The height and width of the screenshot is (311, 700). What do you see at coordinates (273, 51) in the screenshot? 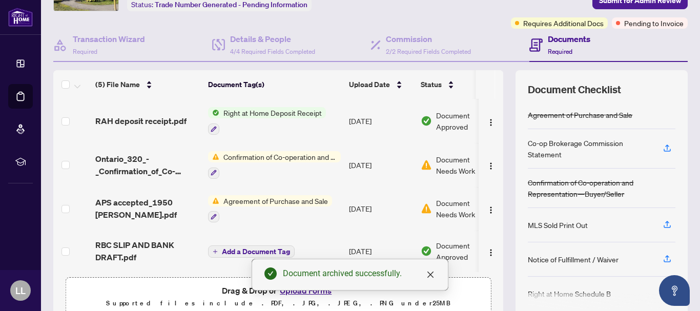
I see `span: 4/4 Required Fields Completed` at bounding box center [273, 51].